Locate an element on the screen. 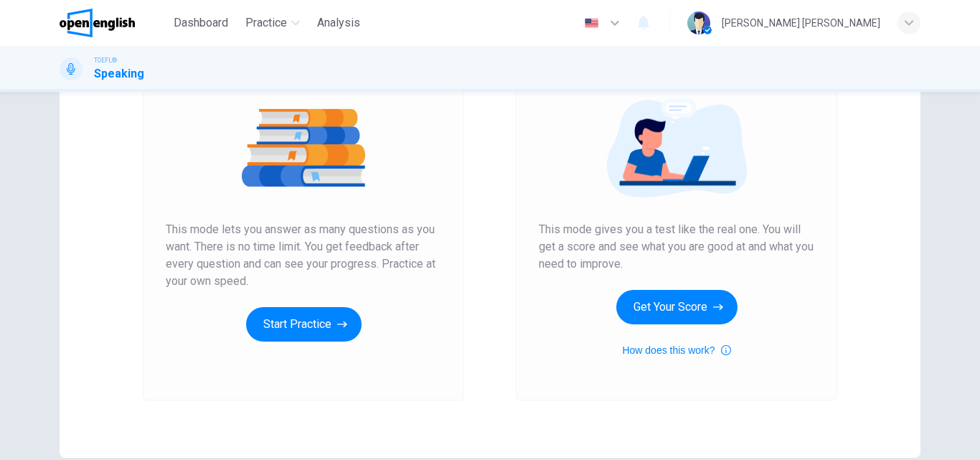  button: Practice is located at coordinates (273, 23).